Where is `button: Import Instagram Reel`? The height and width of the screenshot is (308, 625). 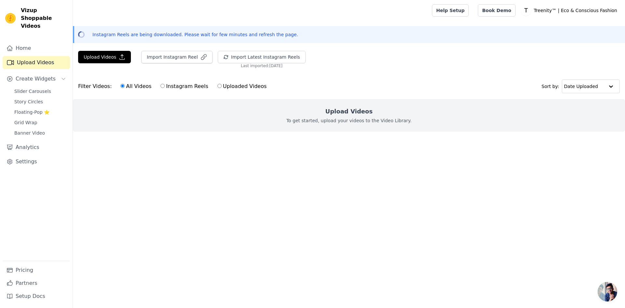 button: Import Instagram Reel is located at coordinates (177, 57).